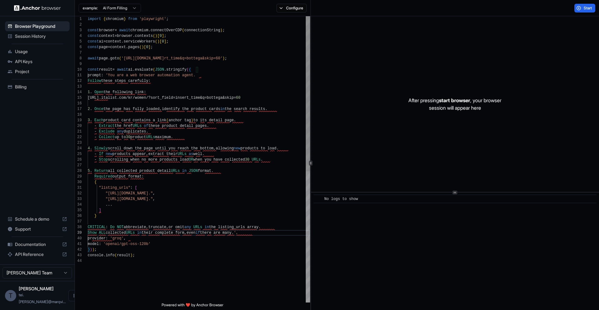 The image size is (599, 310). I want to click on span: start browser, so click(455, 100).